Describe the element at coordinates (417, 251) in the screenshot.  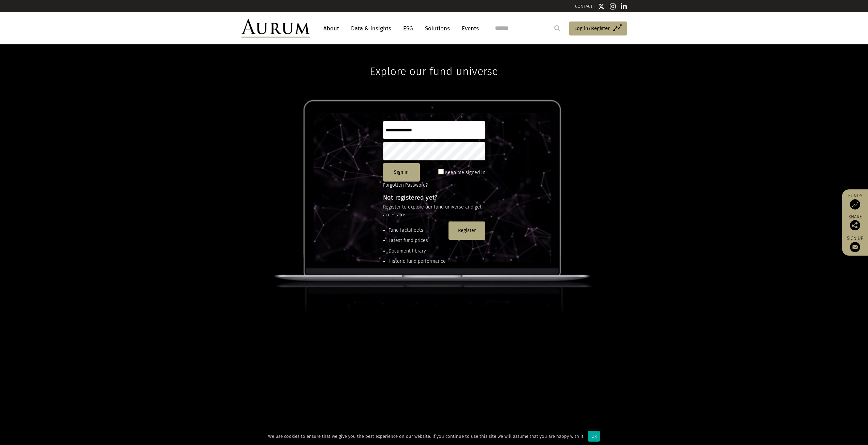
I see `li: Document library` at that location.